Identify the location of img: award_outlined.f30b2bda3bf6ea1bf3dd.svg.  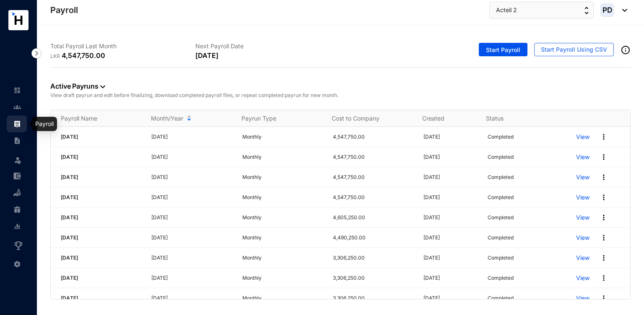
(18, 246).